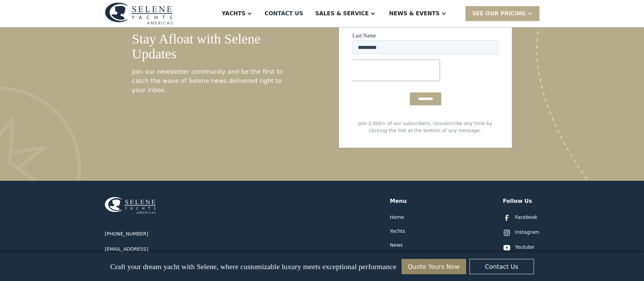 The width and height of the screenshot is (644, 281). I want to click on div: Facebook, so click(526, 217).